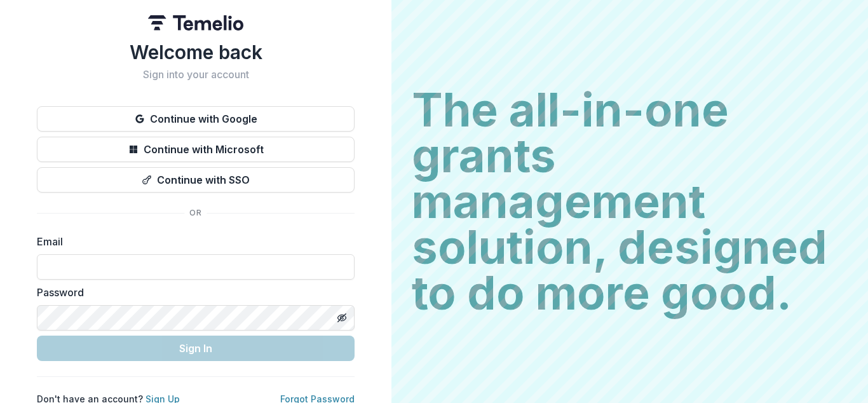 This screenshot has height=403, width=868. Describe the element at coordinates (192, 242) in the screenshot. I see `label: Email` at that location.